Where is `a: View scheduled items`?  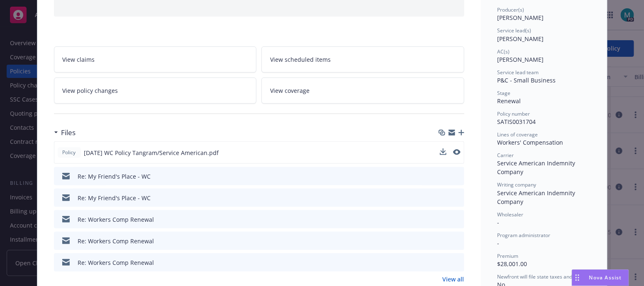 a: View scheduled items is located at coordinates (362, 60).